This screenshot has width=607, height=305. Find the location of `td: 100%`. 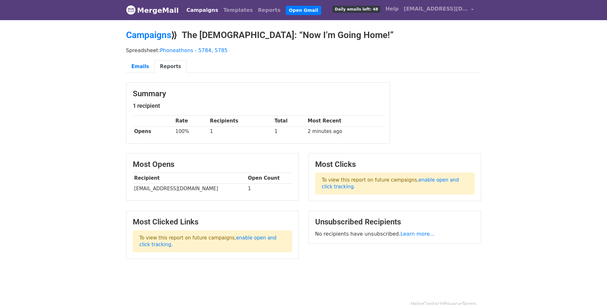

td: 100% is located at coordinates (191, 132).